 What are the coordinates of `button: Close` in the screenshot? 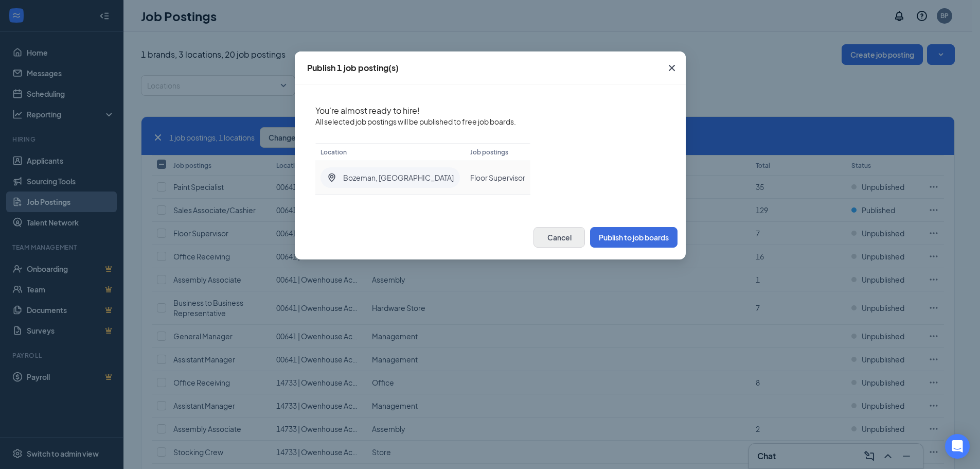 It's located at (672, 68).